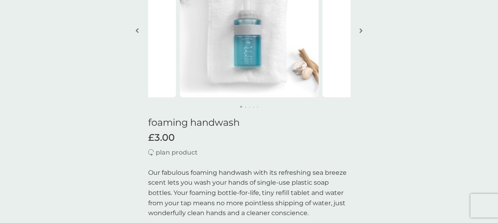  What do you see at coordinates (177, 153) in the screenshot?
I see `p: plan product` at bounding box center [177, 153].